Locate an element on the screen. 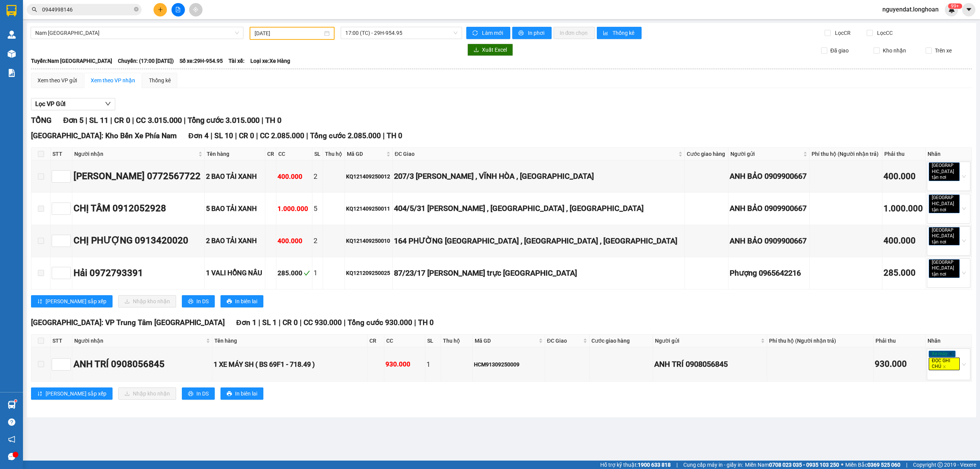 This screenshot has height=469, width=980. div: KQ121209250025 is located at coordinates (368, 273).